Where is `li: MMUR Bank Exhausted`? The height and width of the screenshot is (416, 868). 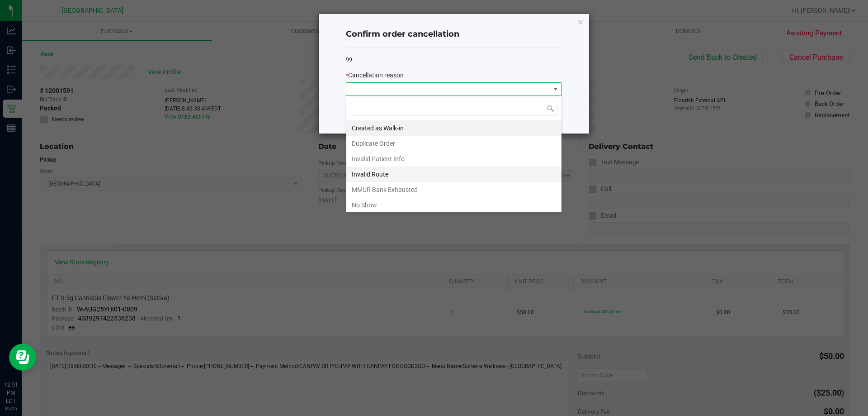 li: MMUR Bank Exhausted is located at coordinates (454, 190).